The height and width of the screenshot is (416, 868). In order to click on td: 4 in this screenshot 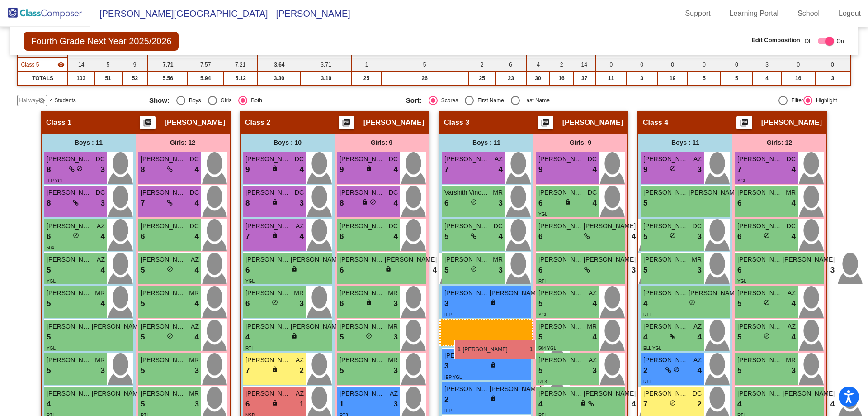, I will do `click(538, 65)`.